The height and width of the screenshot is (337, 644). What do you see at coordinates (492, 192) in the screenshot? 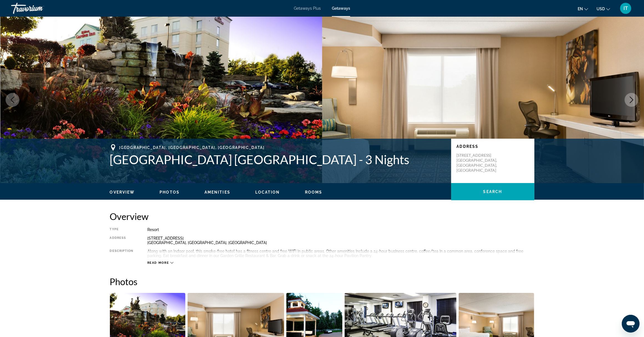
I see `span: Search` at bounding box center [492, 192].